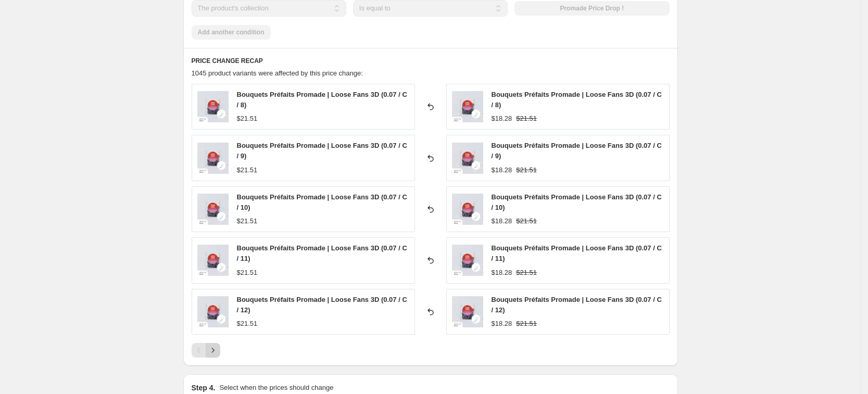  What do you see at coordinates (431, 61) in the screenshot?
I see `h6: PRICE CHANGE RECAP` at bounding box center [431, 61].